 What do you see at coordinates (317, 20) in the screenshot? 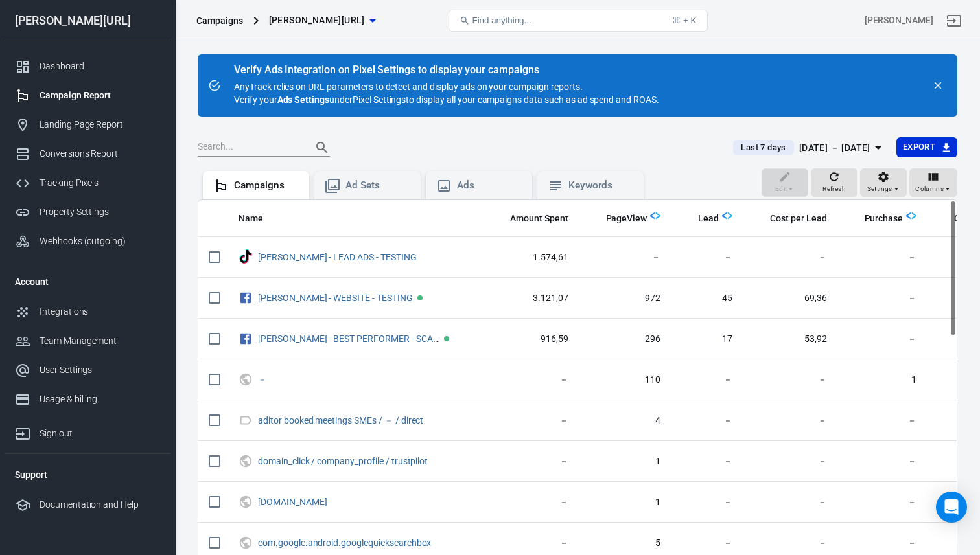
I see `span: glorya.ai` at bounding box center [317, 20].